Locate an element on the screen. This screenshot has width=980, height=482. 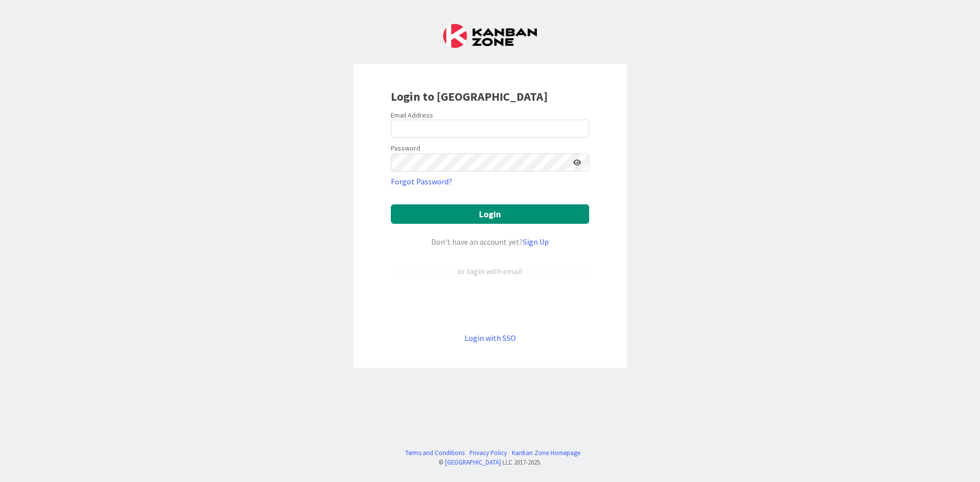
div: or login with email is located at coordinates (490, 271).